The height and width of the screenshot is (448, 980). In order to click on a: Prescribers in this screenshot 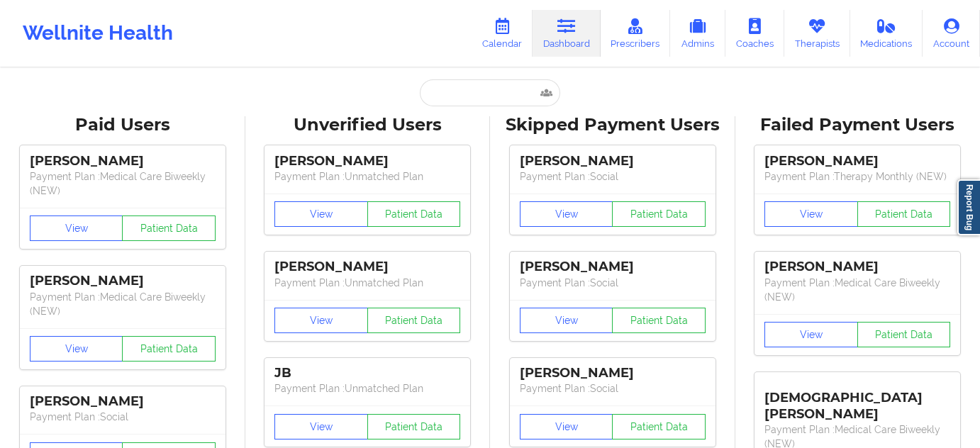, I will do `click(635, 33)`.